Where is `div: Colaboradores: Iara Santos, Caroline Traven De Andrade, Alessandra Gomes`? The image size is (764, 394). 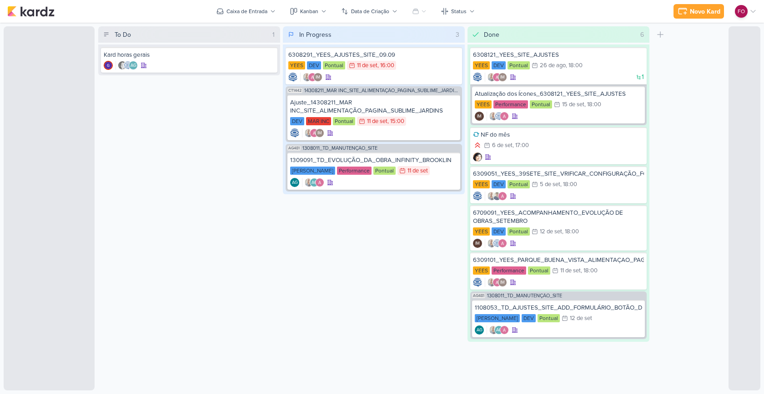 div: Colaboradores: Iara Santos, Caroline Traven De Andrade, Alessandra Gomes is located at coordinates (497, 116).